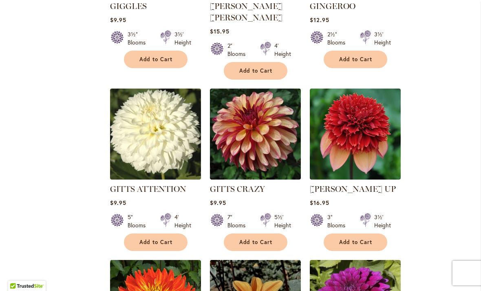  What do you see at coordinates (255, 177) in the screenshot?
I see `a: Gitts Crazy` at bounding box center [255, 177].